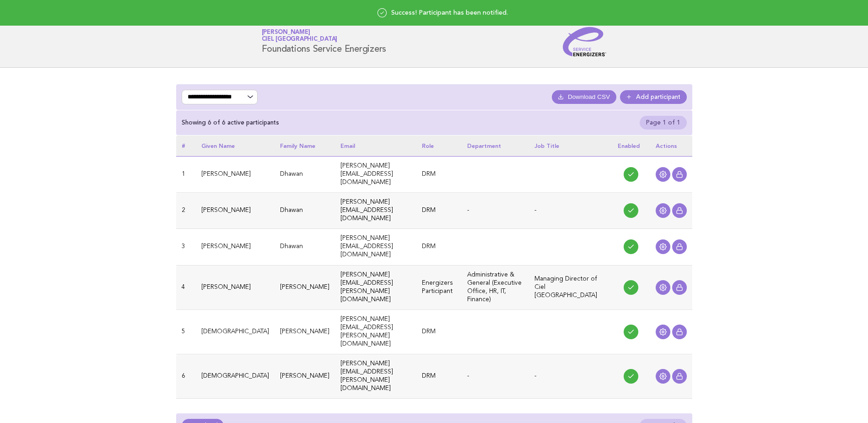 The image size is (868, 423). Describe the element at coordinates (653, 97) in the screenshot. I see `a: Add participant` at that location.